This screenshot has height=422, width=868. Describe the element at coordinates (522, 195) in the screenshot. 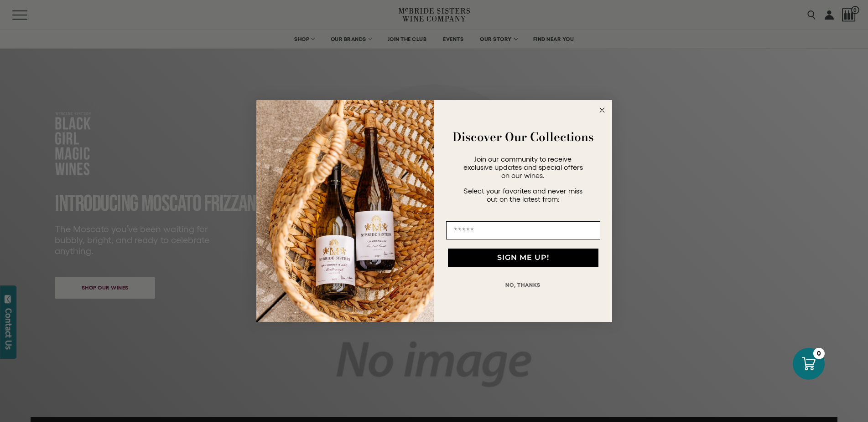

I see `span: Select your favorites and never miss out on the latest from:` at that location.